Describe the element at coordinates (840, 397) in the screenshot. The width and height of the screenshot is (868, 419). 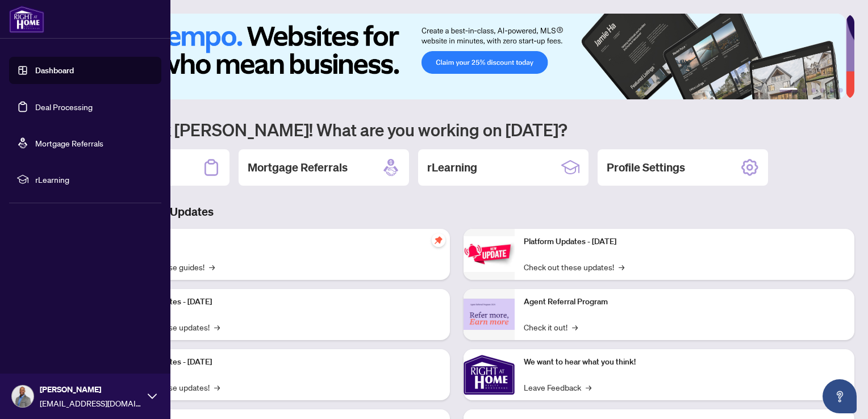
I see `button: Open asap` at that location.